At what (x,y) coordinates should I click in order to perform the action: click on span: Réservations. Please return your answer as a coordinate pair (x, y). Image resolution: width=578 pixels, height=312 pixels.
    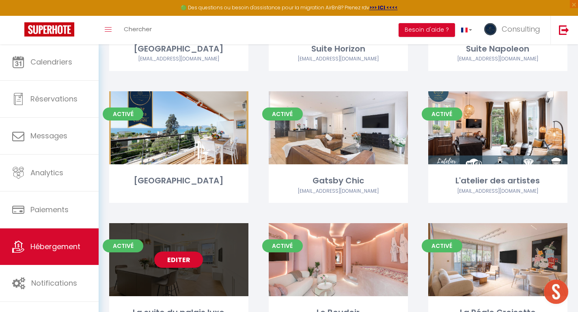
    Looking at the image, I should click on (54, 99).